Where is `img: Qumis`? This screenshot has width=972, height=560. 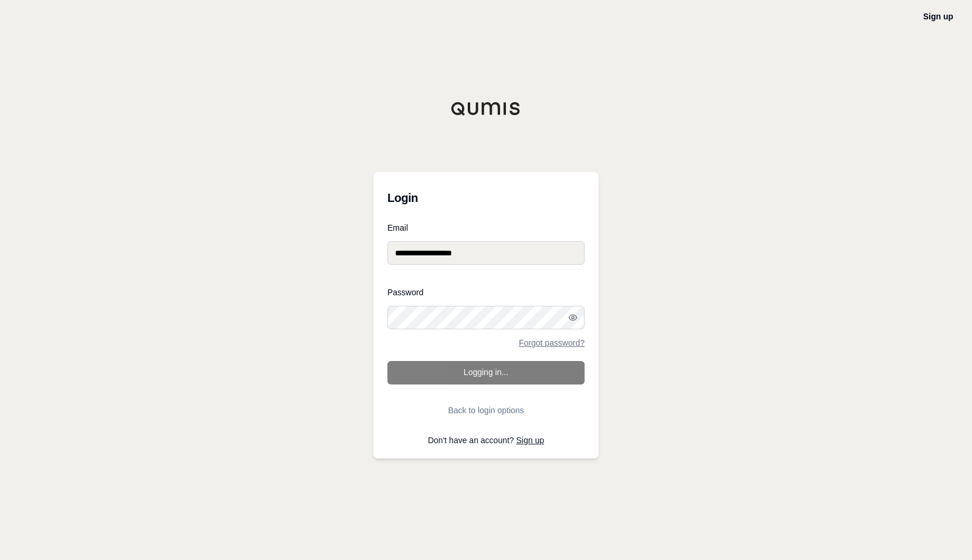 img: Qumis is located at coordinates (486, 108).